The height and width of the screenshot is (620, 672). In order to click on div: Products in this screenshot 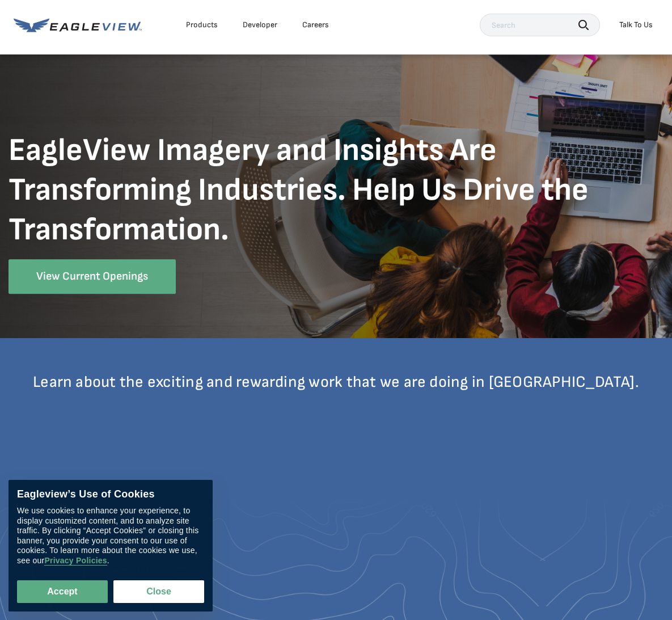, I will do `click(202, 25)`.